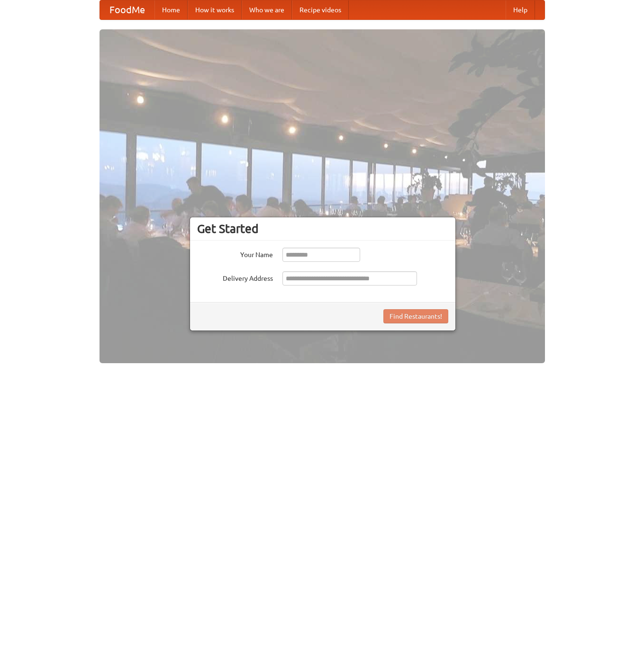 This screenshot has height=670, width=644. What do you see at coordinates (235, 253) in the screenshot?
I see `label: Your Name` at bounding box center [235, 253].